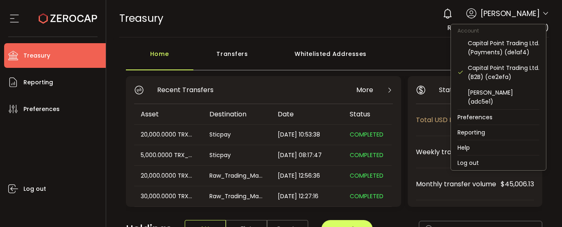 This screenshot has width=562, height=227. I want to click on span: Log out, so click(35, 189).